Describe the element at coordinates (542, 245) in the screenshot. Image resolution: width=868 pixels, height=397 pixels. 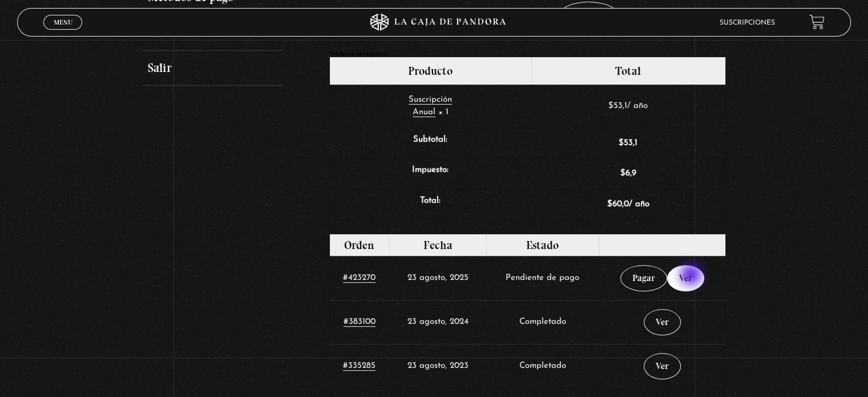
I see `span: Estado` at that location.